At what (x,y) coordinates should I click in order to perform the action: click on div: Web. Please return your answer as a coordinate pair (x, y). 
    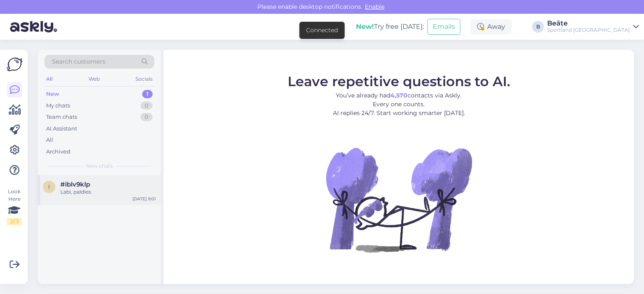
    Looking at the image, I should click on (94, 79).